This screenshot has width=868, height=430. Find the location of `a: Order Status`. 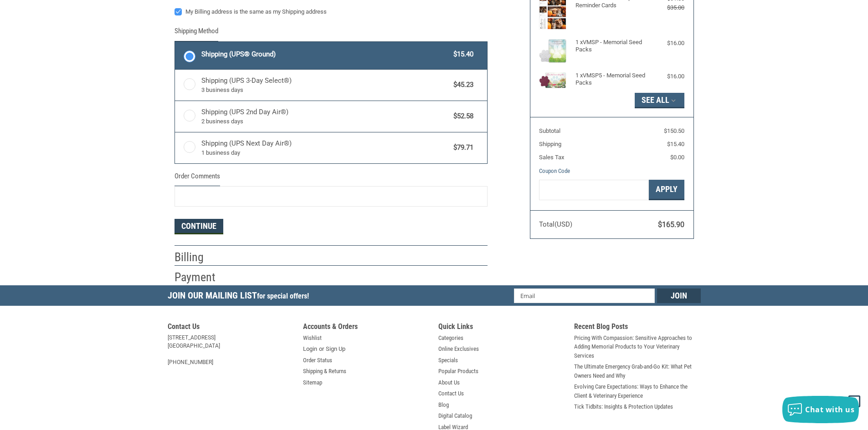

a: Order Status is located at coordinates (318, 361).